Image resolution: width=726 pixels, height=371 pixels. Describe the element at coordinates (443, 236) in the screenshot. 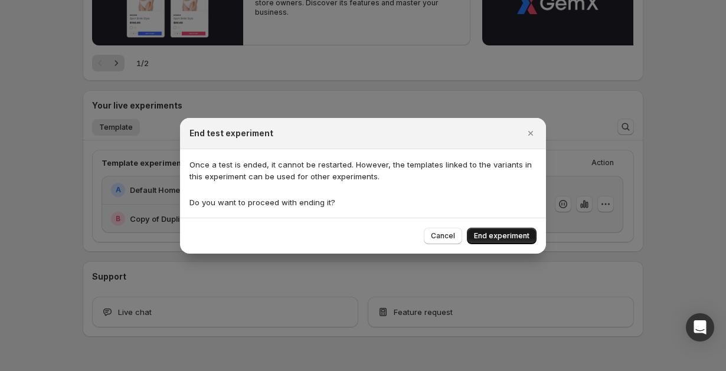

I see `span: Cancel` at that location.